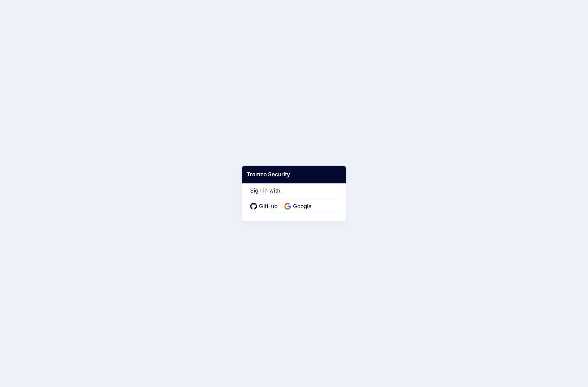 The height and width of the screenshot is (387, 588). Describe the element at coordinates (299, 207) in the screenshot. I see `a: Google` at that location.